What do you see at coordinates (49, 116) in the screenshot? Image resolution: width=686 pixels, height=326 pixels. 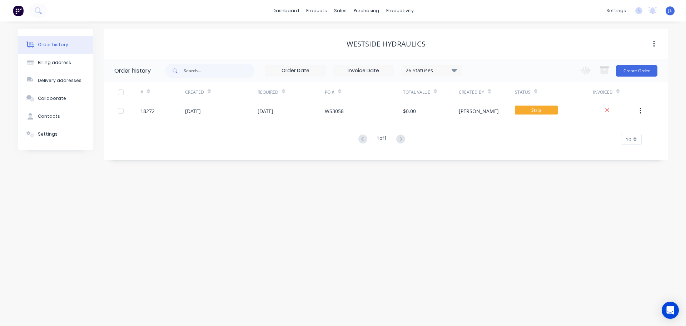 I see `div: Contacts` at bounding box center [49, 116].